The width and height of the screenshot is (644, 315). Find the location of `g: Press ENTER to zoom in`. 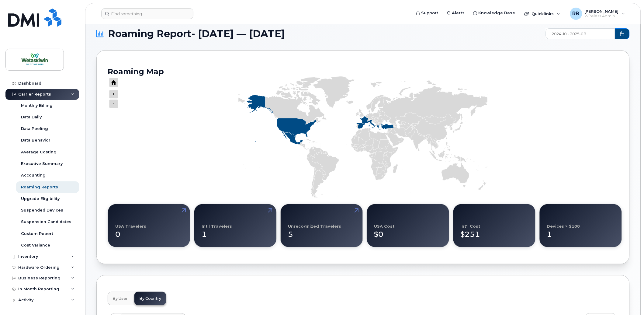

g: Press ENTER to zoom in is located at coordinates (114, 103).